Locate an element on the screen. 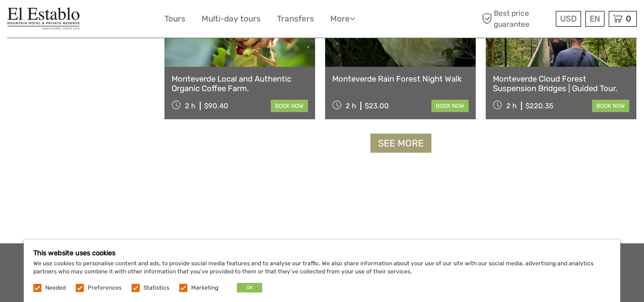 This screenshot has height=302, width=644. img: El Establo Mountain Hotel is located at coordinates (44, 19).